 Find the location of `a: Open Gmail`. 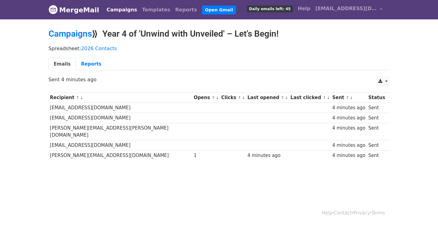

a: Open Gmail is located at coordinates (219, 10).